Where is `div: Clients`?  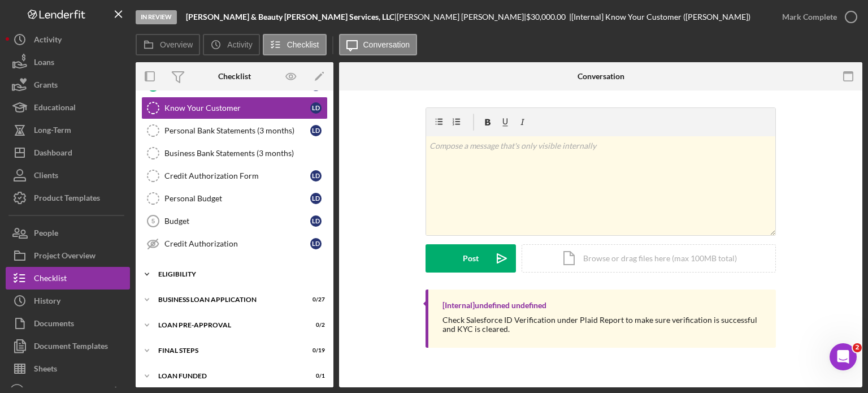 div: Clients is located at coordinates (46, 176).